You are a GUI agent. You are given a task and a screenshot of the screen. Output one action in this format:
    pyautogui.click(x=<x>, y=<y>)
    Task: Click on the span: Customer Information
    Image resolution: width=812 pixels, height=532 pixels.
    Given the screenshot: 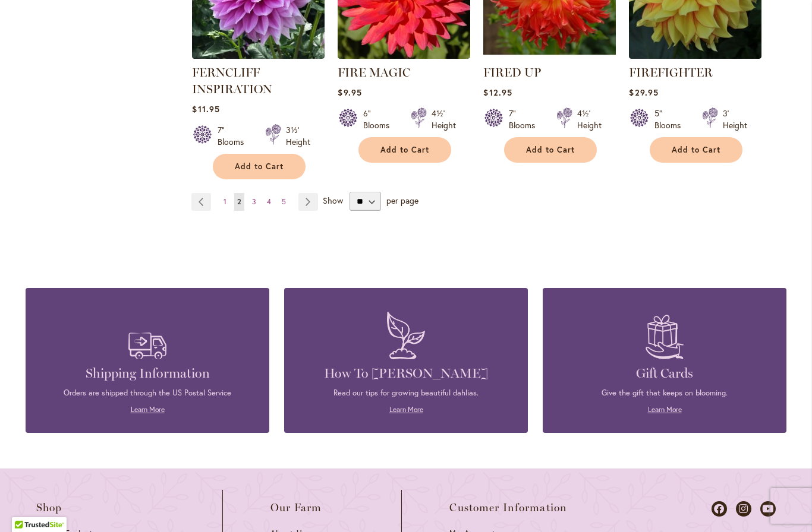 What is the action you would take?
    pyautogui.click(x=508, y=508)
    